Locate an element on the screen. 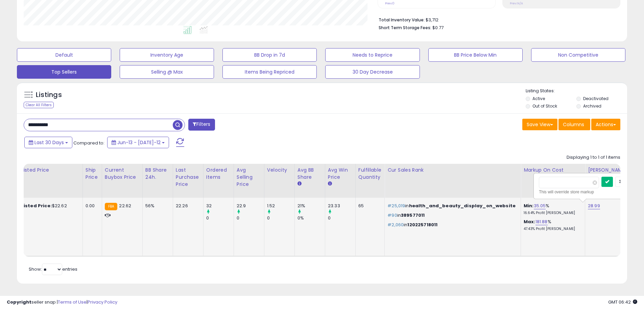 The height and width of the screenshot is (309, 644). div: 1.52 is located at coordinates (281, 205).